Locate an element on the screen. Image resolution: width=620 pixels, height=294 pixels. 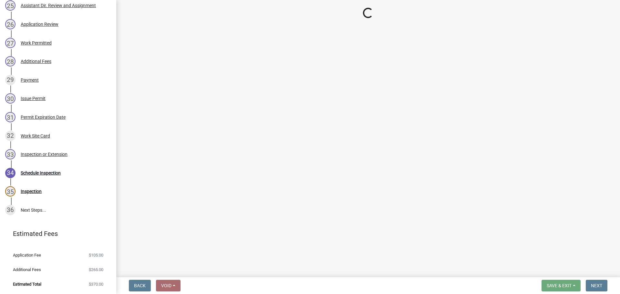
span: Additional Fees is located at coordinates (27, 270).